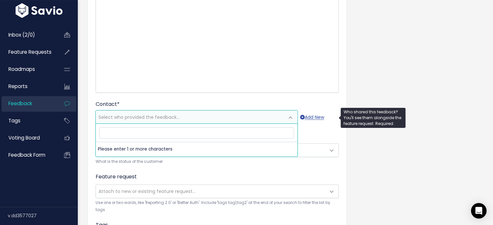 This screenshot has height=225, width=493. What do you see at coordinates (217, 206) in the screenshot?
I see `small: Use one or two words, like 'Reporting 2.0' or 'Better Auth'. Include 'tags:tag1,tag2' at the end ...` at bounding box center [217, 206].